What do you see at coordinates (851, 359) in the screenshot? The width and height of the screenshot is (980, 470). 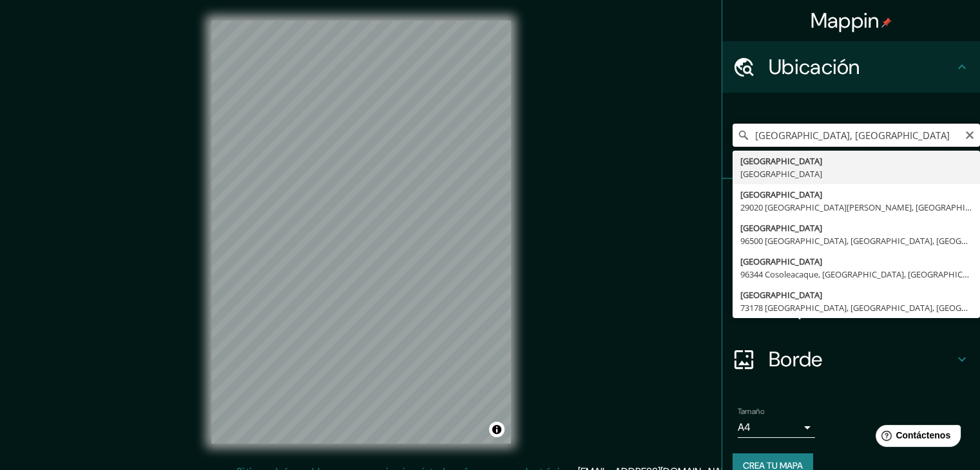 I see `div: Borde` at bounding box center [851, 359].